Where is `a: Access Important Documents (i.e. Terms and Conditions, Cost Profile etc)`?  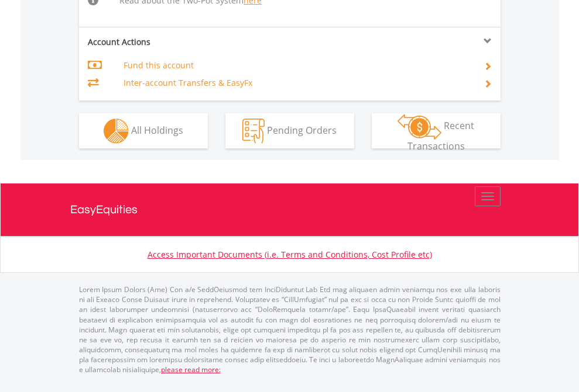
a: Access Important Documents (i.e. Terms and Conditions, Cost Profile etc) is located at coordinates (290, 254).